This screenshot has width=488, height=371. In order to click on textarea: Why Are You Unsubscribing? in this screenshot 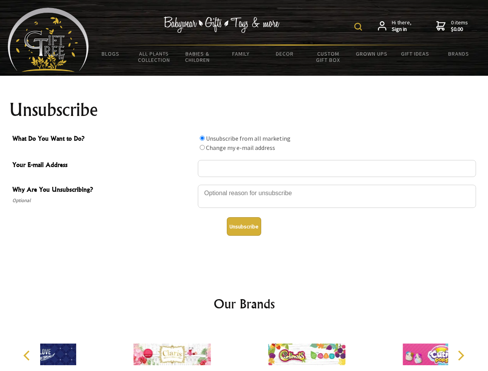, I will do `click(337, 196)`.